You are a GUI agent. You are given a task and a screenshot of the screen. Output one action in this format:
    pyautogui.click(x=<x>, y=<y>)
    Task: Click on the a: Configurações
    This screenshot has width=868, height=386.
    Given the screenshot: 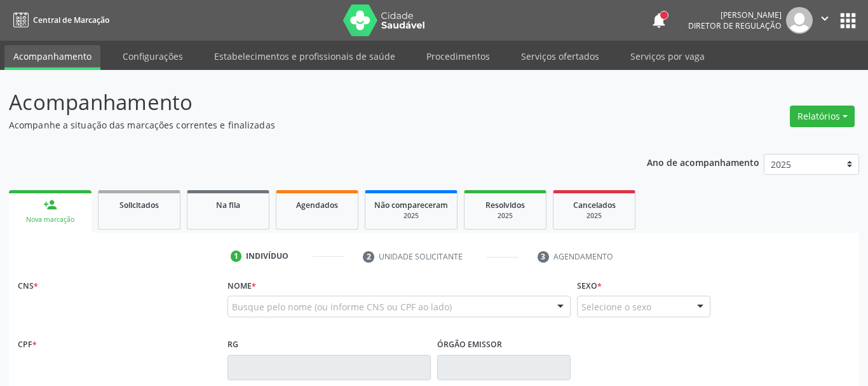 What is the action you would take?
    pyautogui.click(x=153, y=56)
    